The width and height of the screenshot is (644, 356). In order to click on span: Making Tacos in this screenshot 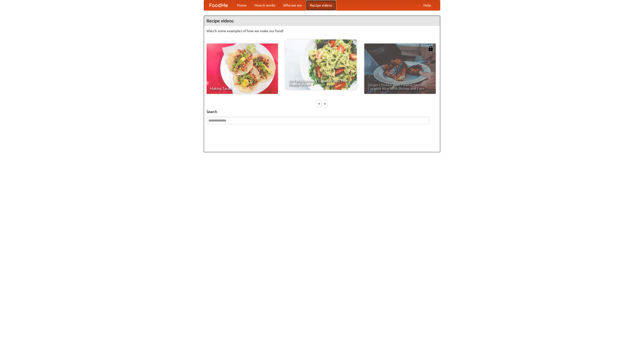, I will do `click(242, 88)`.